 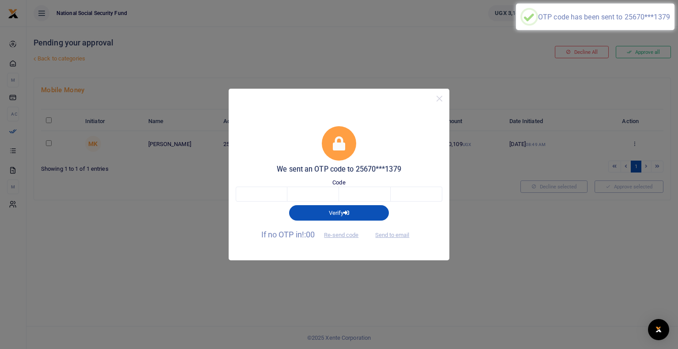 I want to click on div: Open Intercom Messenger, so click(x=658, y=330).